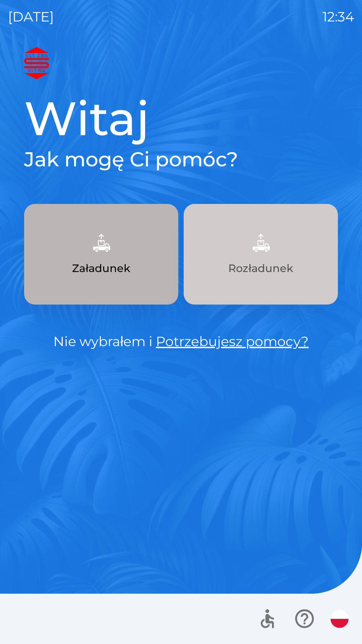  Describe the element at coordinates (261, 268) in the screenshot. I see `p: Rozładunek` at that location.